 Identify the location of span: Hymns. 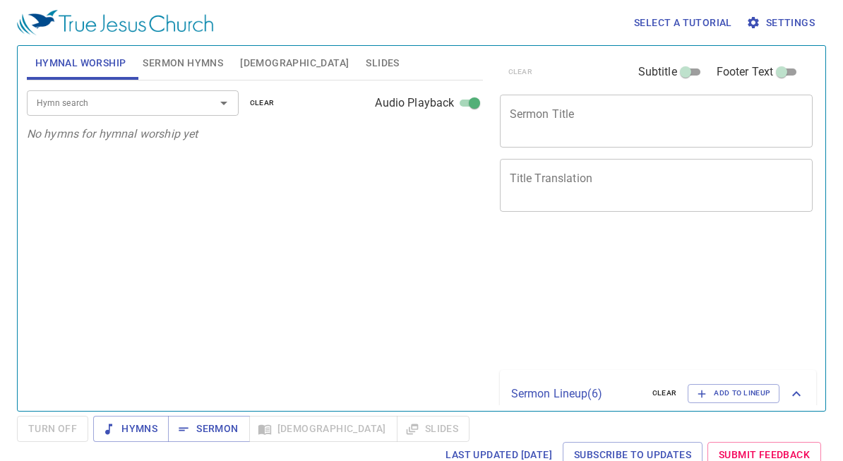
(131, 429).